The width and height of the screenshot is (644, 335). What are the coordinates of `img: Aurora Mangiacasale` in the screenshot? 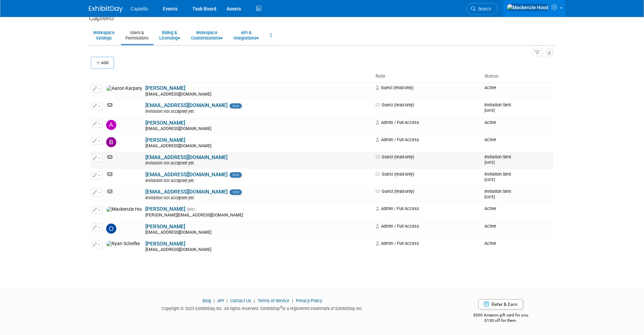 It's located at (111, 125).